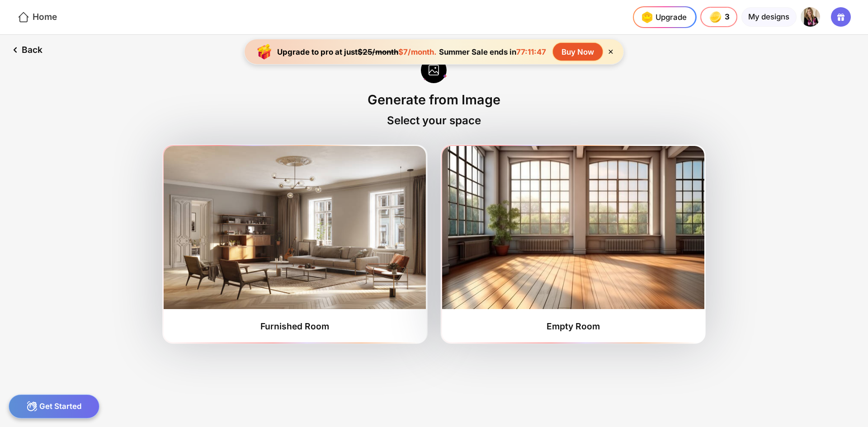 The width and height of the screenshot is (868, 427). What do you see at coordinates (378, 52) in the screenshot?
I see `span: $25/month` at bounding box center [378, 52].